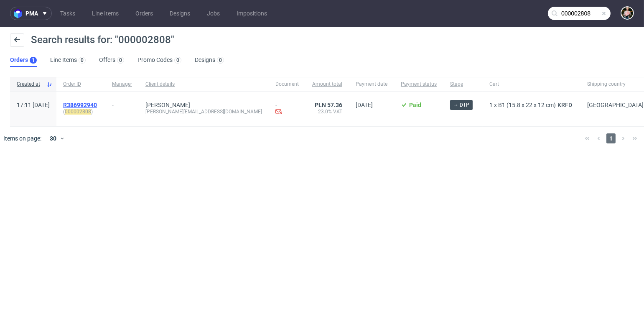  Describe the element at coordinates (103, 40) in the screenshot. I see `span: Search results for: "000002808"` at that location.